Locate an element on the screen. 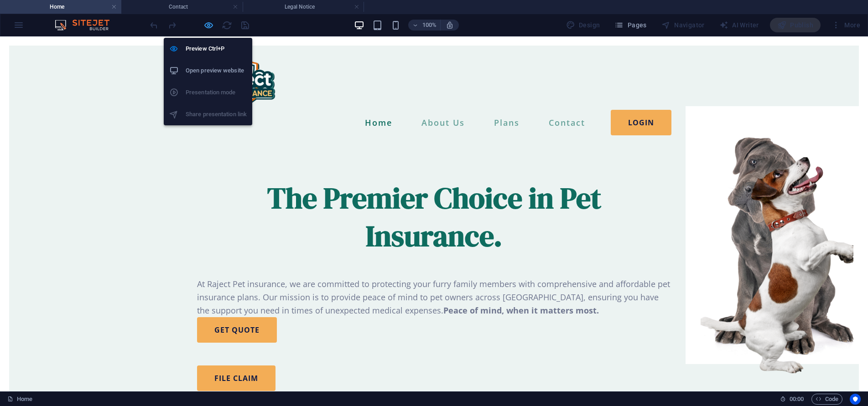 The width and height of the screenshot is (868, 406). a: Click to cancel selection. Double-click to open Pages is located at coordinates (19, 400).